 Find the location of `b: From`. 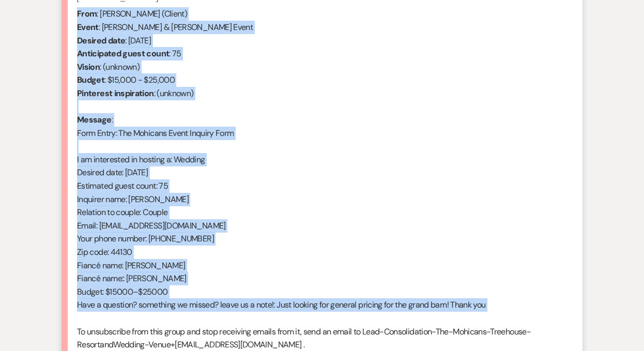

b: From is located at coordinates (87, 14).